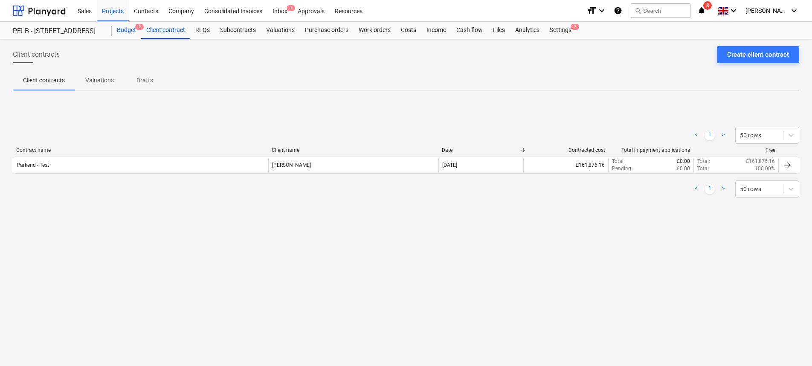 The width and height of the screenshot is (812, 366). What do you see at coordinates (165, 30) in the screenshot?
I see `a: Client contract` at bounding box center [165, 30].